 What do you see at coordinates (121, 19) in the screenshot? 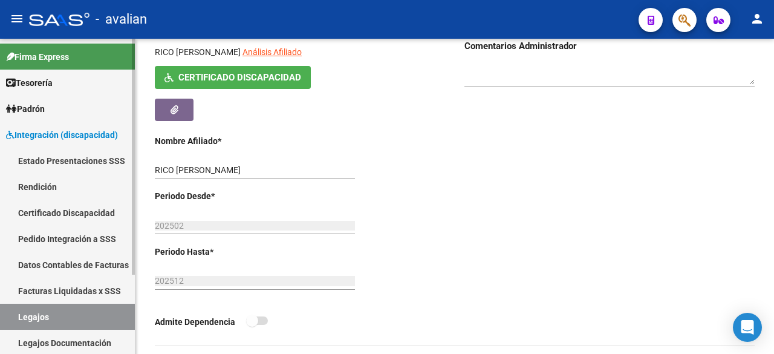
I see `span: - avalian` at bounding box center [121, 19].